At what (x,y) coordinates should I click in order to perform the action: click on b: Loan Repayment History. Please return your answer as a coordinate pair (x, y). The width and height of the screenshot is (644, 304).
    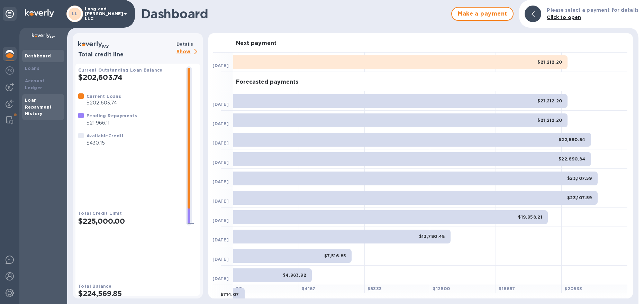
    Looking at the image, I should click on (38, 107).